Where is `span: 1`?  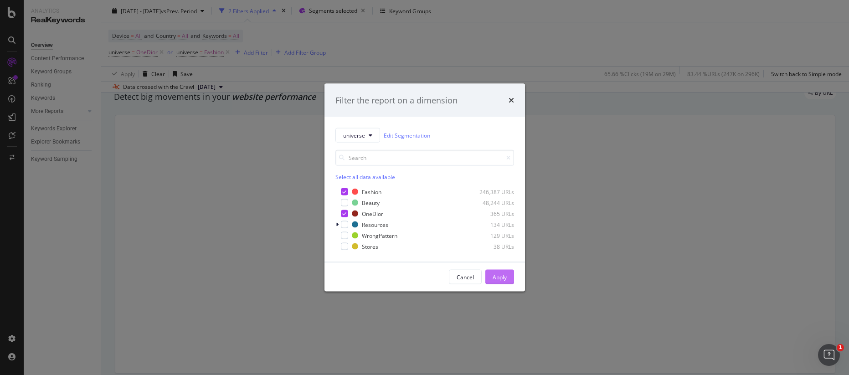
span: 1 is located at coordinates (840, 348).